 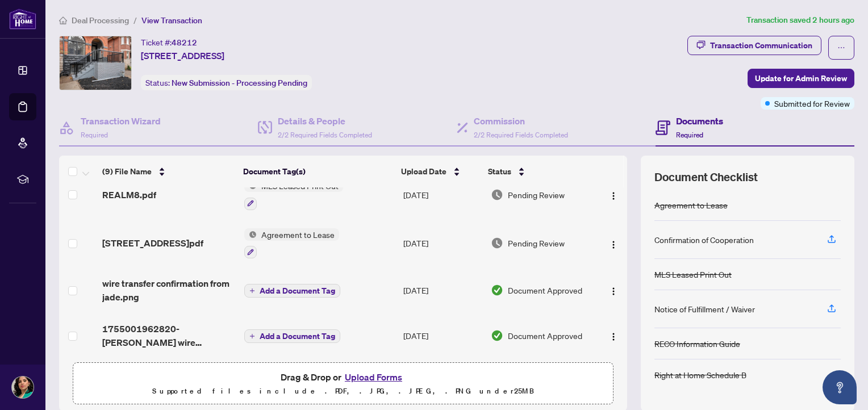 I want to click on button: Open asap, so click(x=840, y=388).